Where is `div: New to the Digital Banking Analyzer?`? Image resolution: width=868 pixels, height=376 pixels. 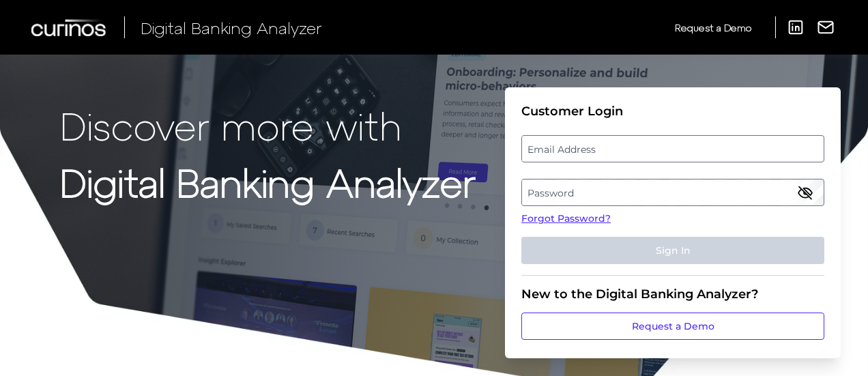
div: New to the Digital Banking Analyzer? is located at coordinates (673, 295).